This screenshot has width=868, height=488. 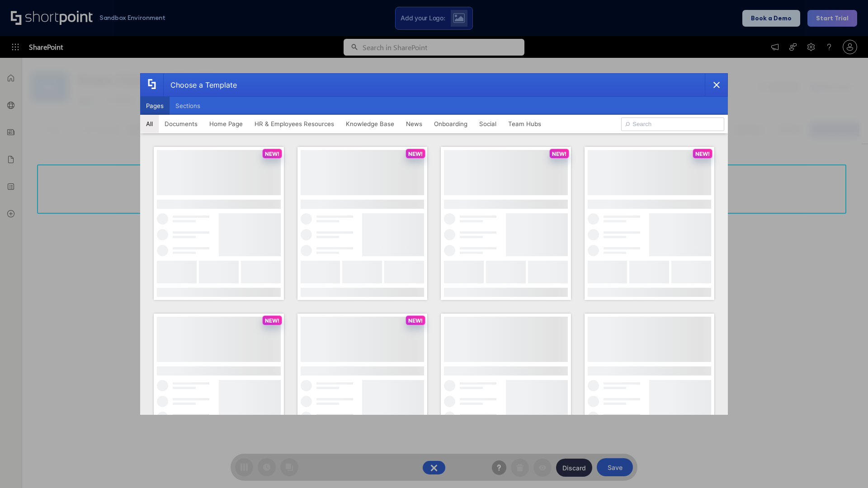 I want to click on button: All, so click(x=149, y=124).